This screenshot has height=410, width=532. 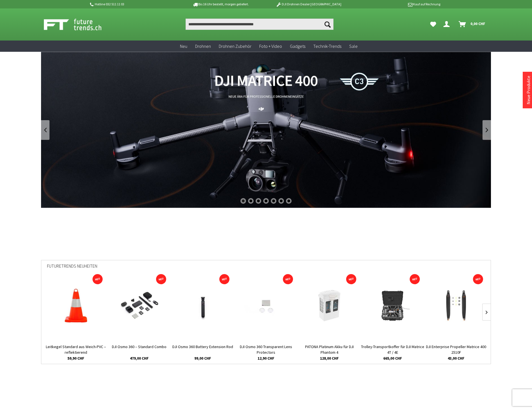 I want to click on span: Neu, so click(x=184, y=46).